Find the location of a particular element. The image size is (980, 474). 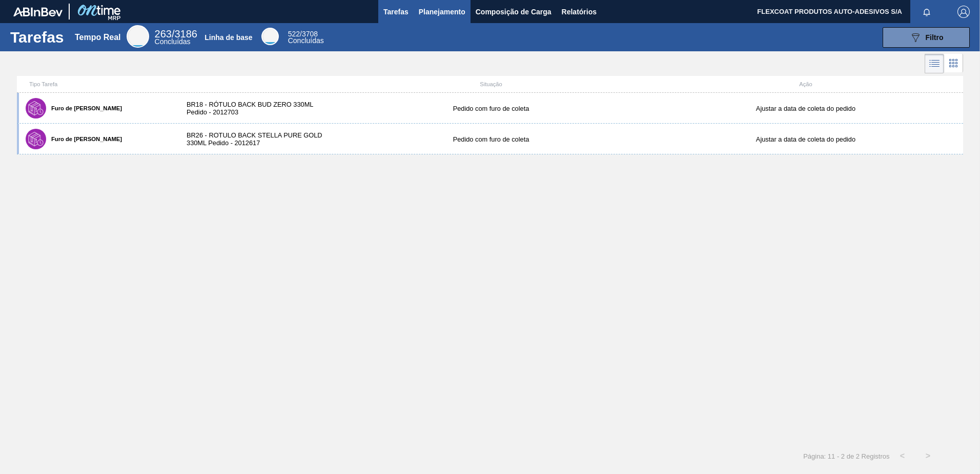

div: Linha de base is located at coordinates (228, 37).